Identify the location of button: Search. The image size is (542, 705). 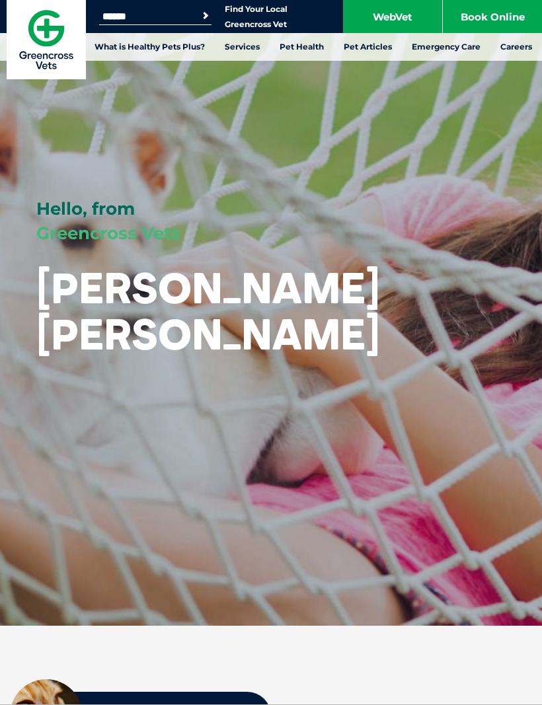
(206, 16).